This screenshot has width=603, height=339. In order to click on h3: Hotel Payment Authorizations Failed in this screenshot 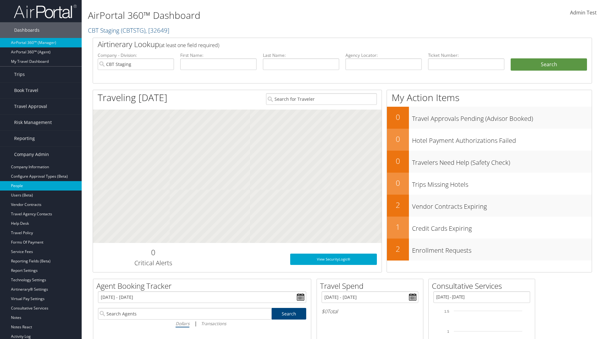, I will do `click(502, 139)`.